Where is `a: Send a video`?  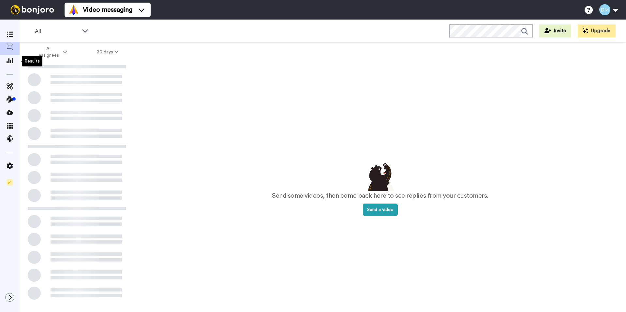
a: Send a video is located at coordinates (380, 210).